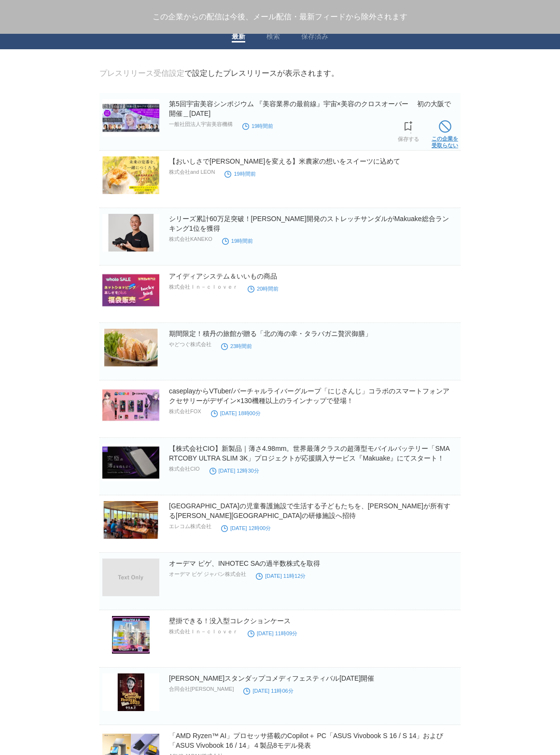  What do you see at coordinates (444, 133) in the screenshot?
I see `a: この企業を受取らない` at bounding box center [444, 133].